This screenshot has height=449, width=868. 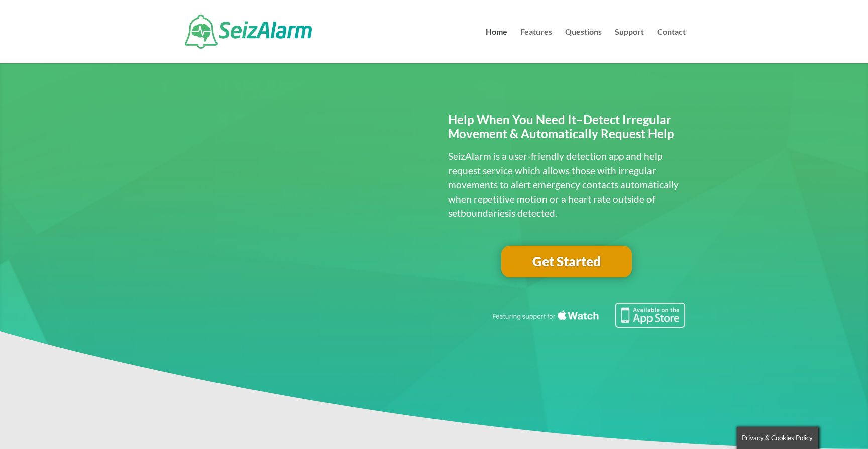 What do you see at coordinates (588, 315) in the screenshot?
I see `img: Seizure detection available in the Apple App Store.` at bounding box center [588, 315].